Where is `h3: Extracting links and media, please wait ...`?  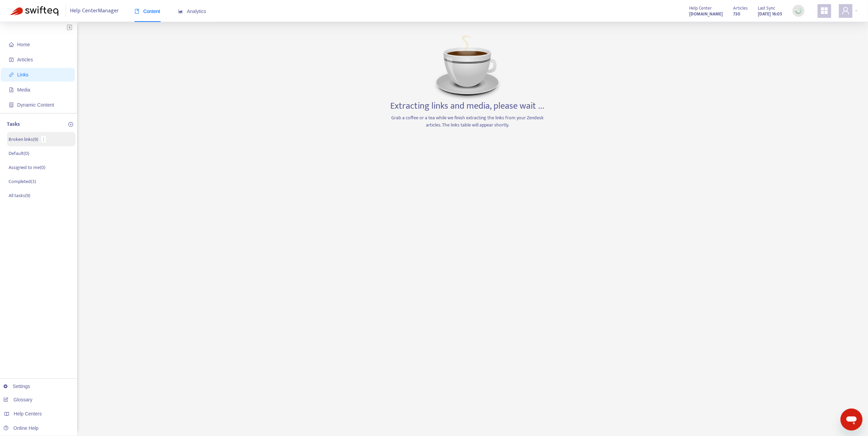
h3: Extracting links and media, please wait ... is located at coordinates (467, 106).